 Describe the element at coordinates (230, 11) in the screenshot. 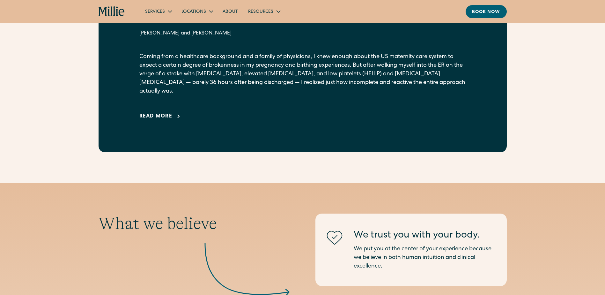

I see `a: About` at that location.